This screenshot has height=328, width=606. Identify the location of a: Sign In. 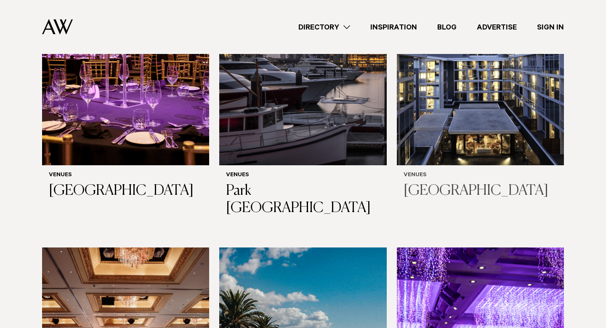
(551, 27).